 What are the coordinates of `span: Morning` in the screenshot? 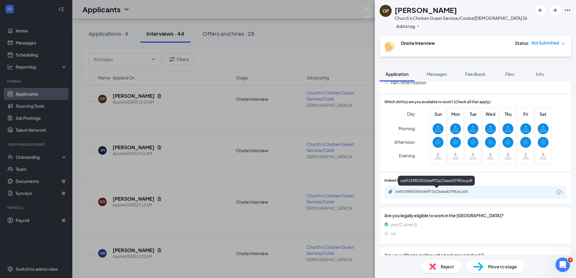 It's located at (407, 129).